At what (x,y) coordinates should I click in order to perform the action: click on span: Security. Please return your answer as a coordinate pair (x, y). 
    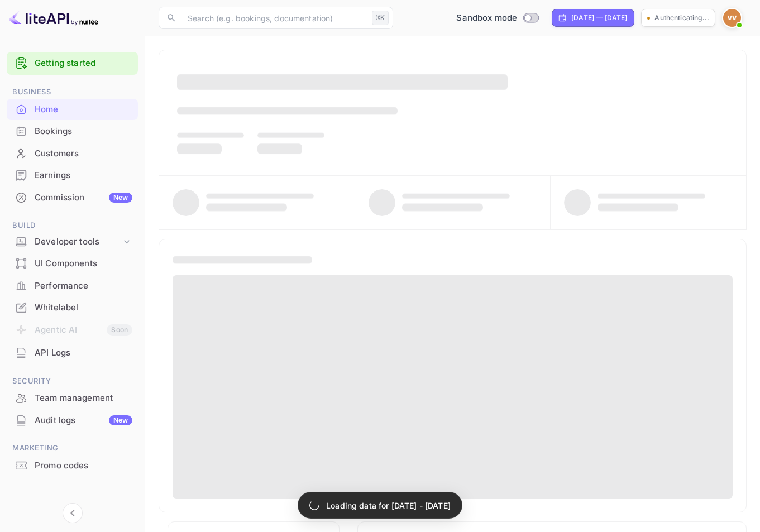
    Looking at the image, I should click on (72, 381).